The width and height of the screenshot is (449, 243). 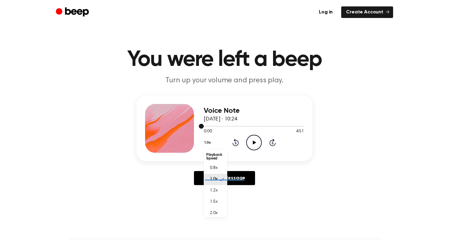 What do you see at coordinates (73, 12) in the screenshot?
I see `a: Beep` at bounding box center [73, 12].